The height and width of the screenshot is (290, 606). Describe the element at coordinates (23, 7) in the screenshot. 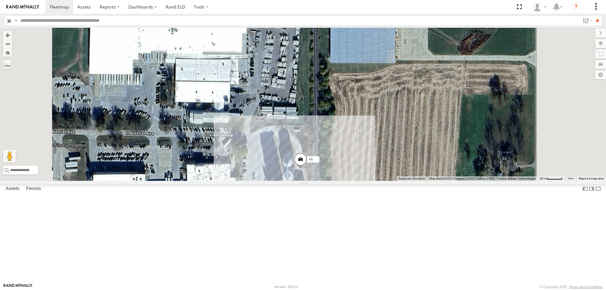

I see `img: rand-logo.svg` at that location.